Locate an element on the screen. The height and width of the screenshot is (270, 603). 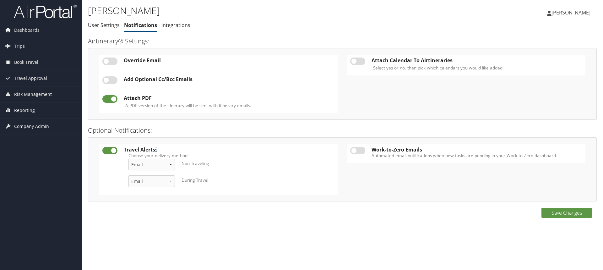
a: User Settings is located at coordinates (104, 25).